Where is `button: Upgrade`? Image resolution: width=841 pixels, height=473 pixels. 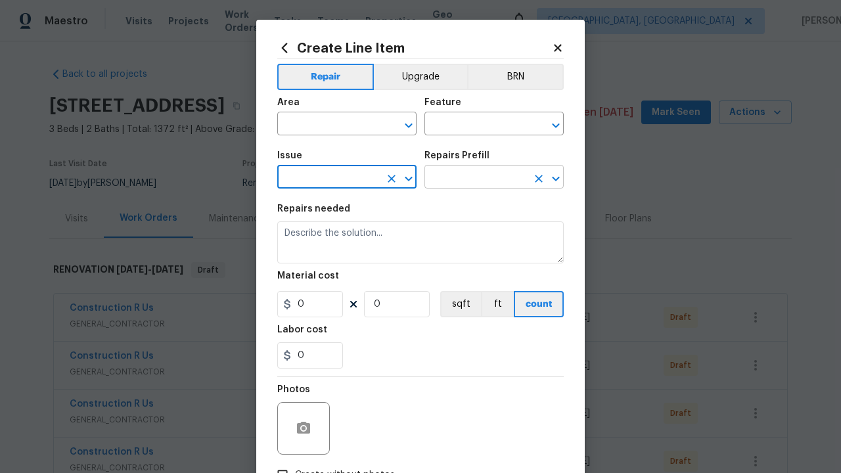 button: Upgrade is located at coordinates (420, 77).